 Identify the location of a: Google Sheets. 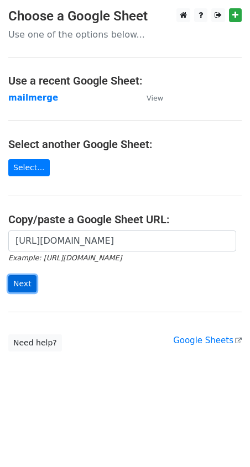
(207, 340).